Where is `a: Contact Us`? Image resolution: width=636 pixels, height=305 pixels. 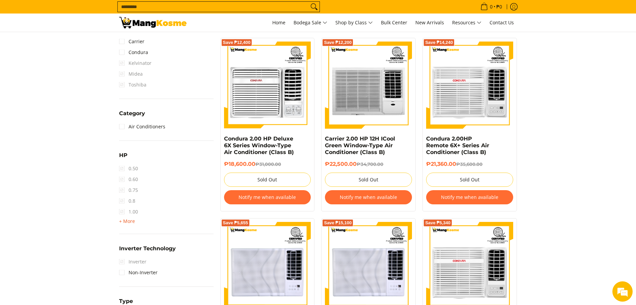
a: Contact Us is located at coordinates (501, 23).